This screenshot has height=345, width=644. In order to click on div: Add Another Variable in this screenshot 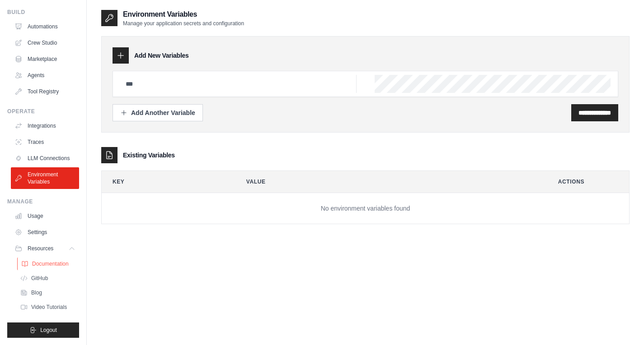, I will do `click(157, 113)`.